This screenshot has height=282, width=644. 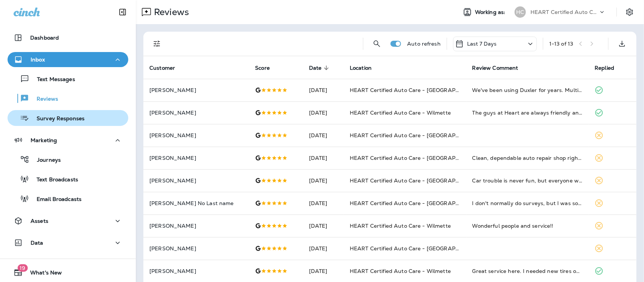 I want to click on button: Journeys, so click(x=68, y=160).